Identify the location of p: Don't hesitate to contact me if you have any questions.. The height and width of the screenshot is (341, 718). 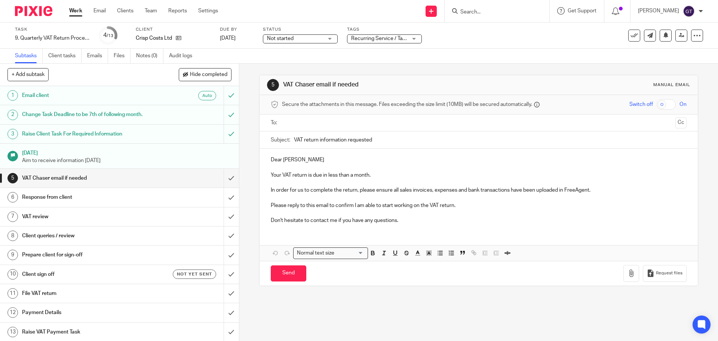
(478, 220).